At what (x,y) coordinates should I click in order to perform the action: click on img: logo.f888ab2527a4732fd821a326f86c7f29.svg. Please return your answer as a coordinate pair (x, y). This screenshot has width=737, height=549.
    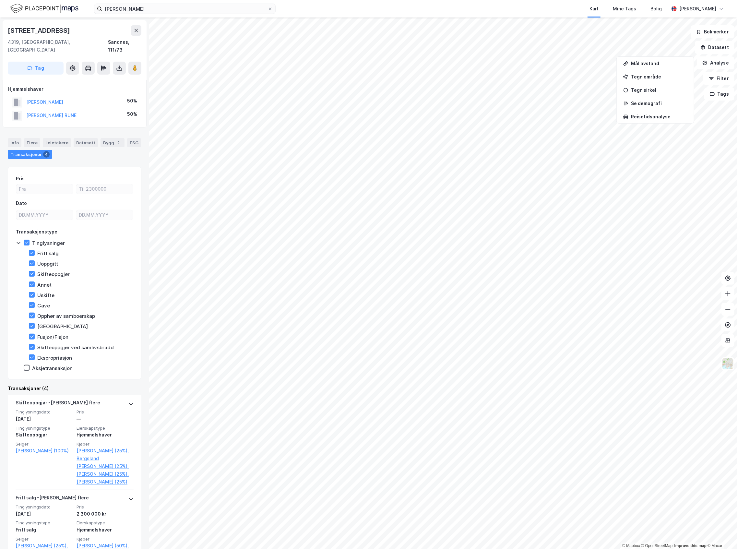
    Looking at the image, I should click on (44, 8).